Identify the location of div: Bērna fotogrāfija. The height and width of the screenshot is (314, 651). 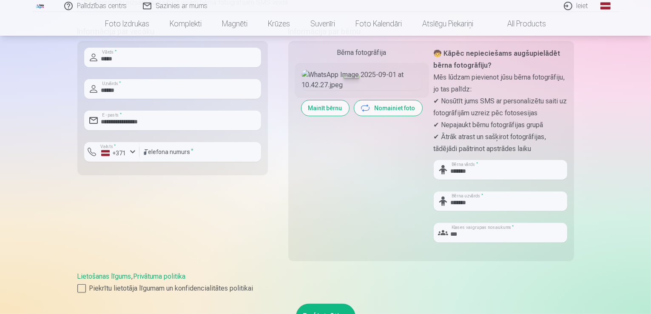
(362, 53).